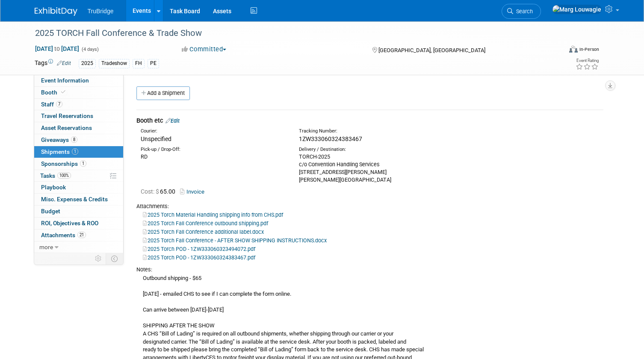 The width and height of the screenshot is (644, 359). I want to click on span: Giveaways, so click(59, 140).